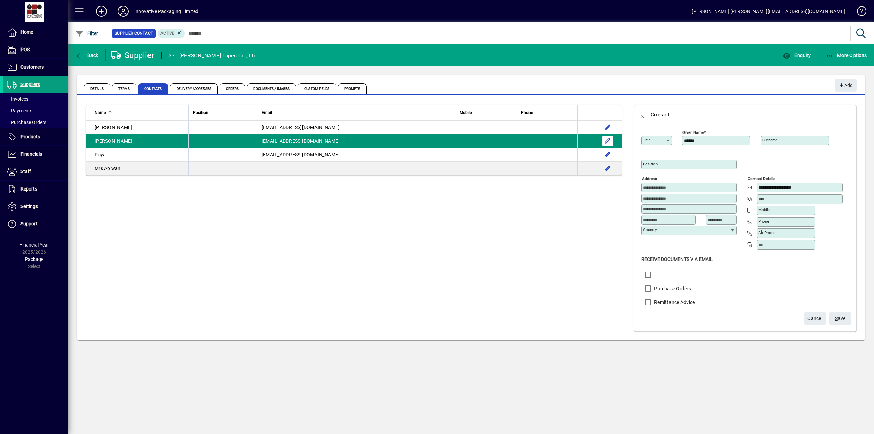 The height and width of the screenshot is (434, 874). What do you see at coordinates (840, 318) in the screenshot?
I see `button: Save` at bounding box center [840, 318].